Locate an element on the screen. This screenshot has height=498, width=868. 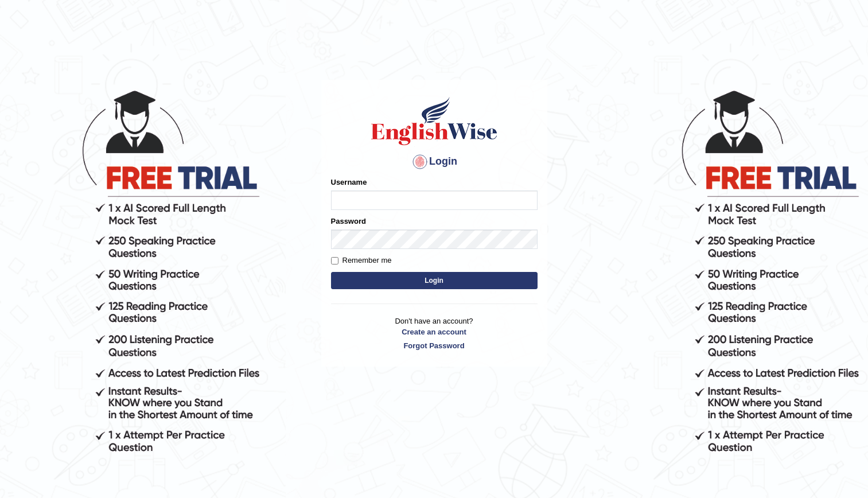
label: Remember me is located at coordinates (362, 261).